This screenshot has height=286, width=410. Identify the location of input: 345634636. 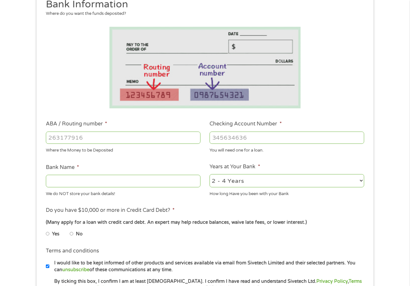
(287, 138).